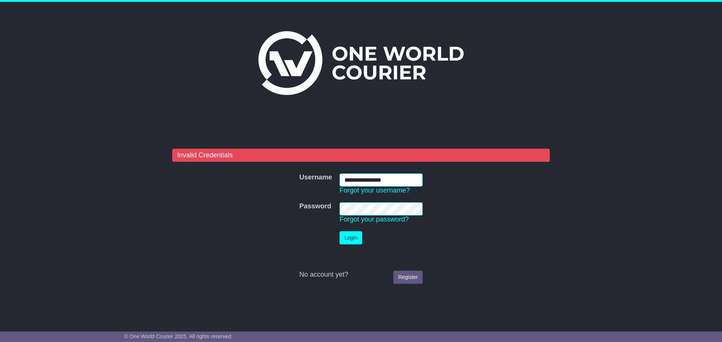 This screenshot has width=722, height=342. What do you see at coordinates (315, 178) in the screenshot?
I see `label: Username` at bounding box center [315, 178].